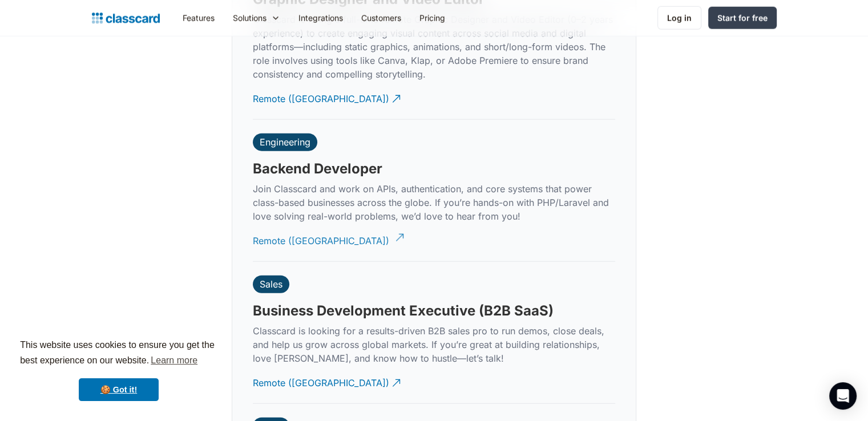 The image size is (868, 421). What do you see at coordinates (271, 284) in the screenshot?
I see `div: Sales` at bounding box center [271, 284].